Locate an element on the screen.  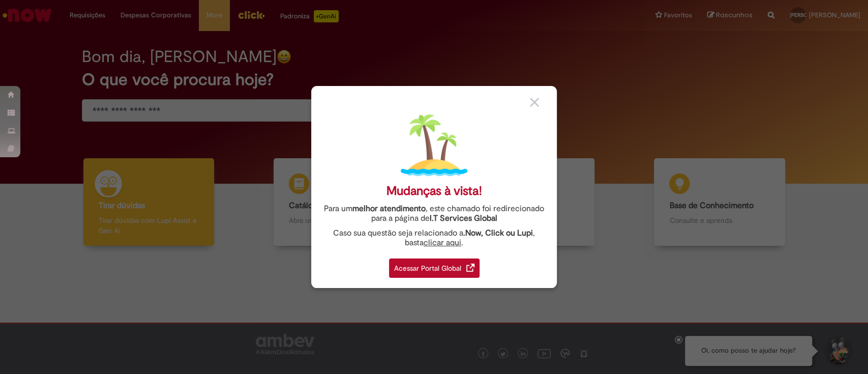
div: Mudanças à vista! is located at coordinates (434, 191).